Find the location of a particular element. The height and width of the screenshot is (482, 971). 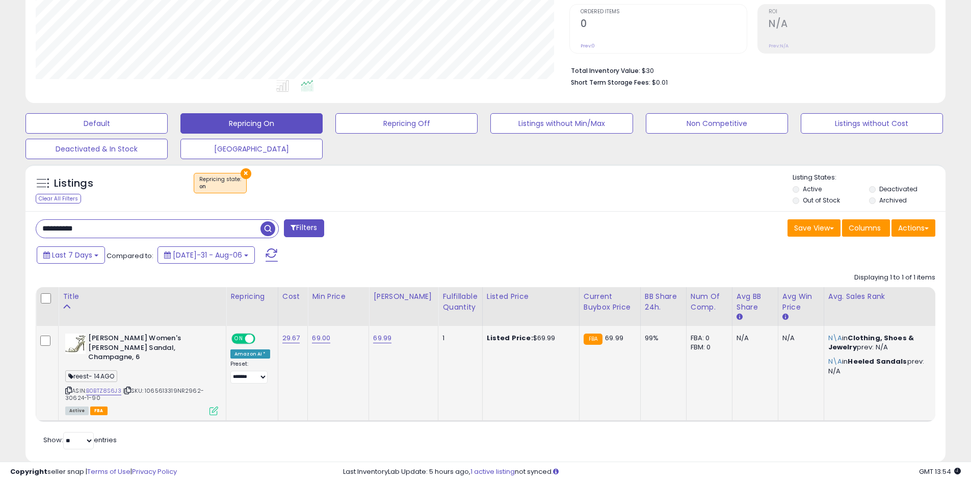

div: Amazon AI * is located at coordinates (250, 354).